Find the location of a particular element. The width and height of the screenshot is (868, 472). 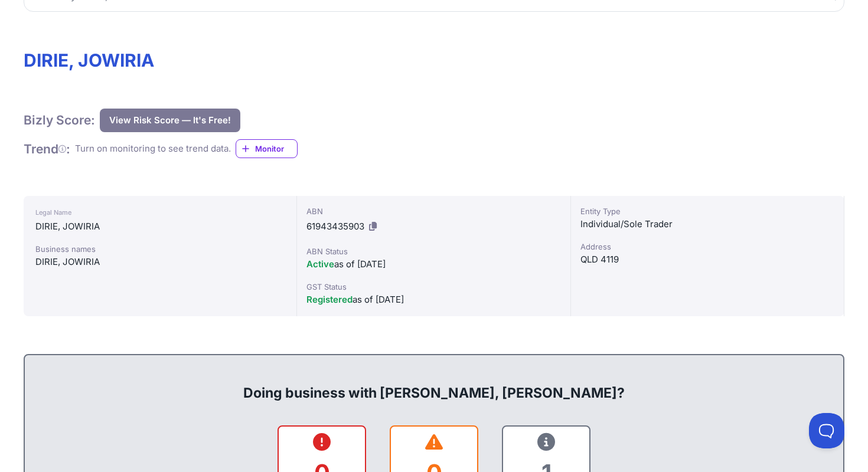

div: Entity Type is located at coordinates (707, 212).